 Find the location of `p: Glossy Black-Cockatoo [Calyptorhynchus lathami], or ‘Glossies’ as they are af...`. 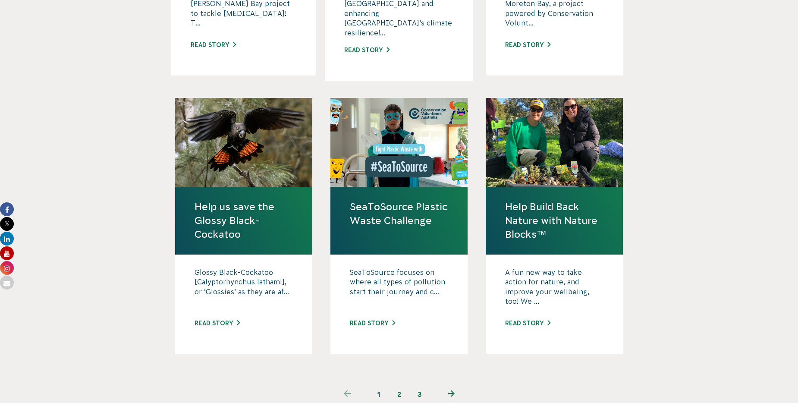

p: Glossy Black-Cockatoo [Calyptorhynchus lathami], or ‘Glossies’ as they are af... is located at coordinates (244, 289).